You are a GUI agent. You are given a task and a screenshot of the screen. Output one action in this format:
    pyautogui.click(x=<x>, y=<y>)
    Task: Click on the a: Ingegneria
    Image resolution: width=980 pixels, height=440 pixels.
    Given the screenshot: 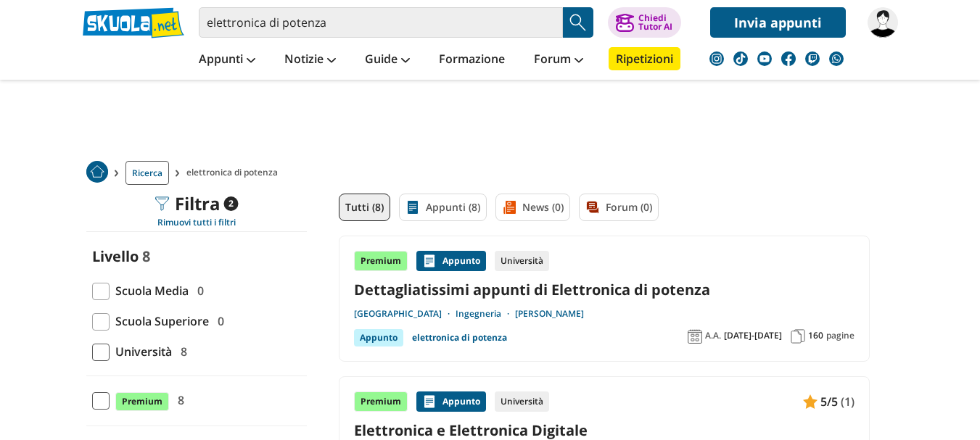 What is the action you would take?
    pyautogui.click(x=485, y=314)
    